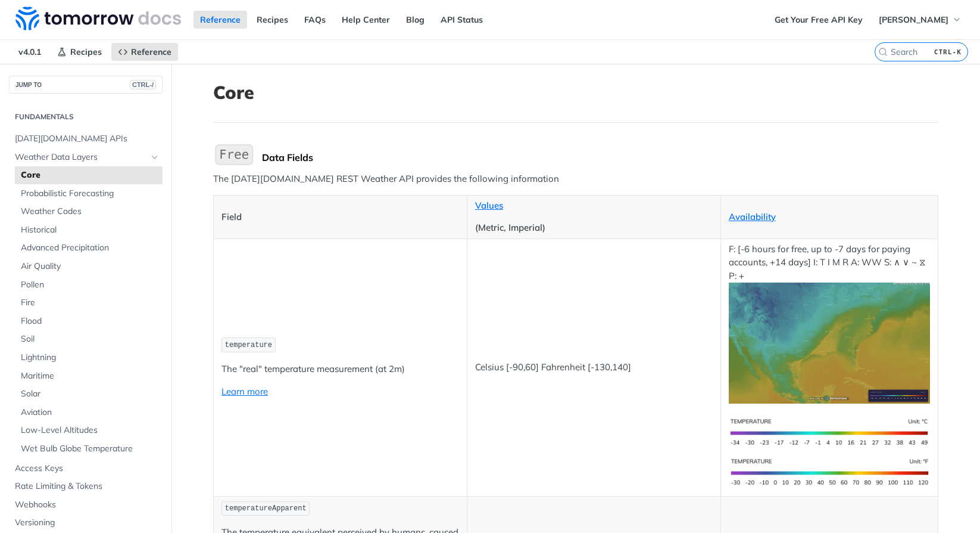  What do you see at coordinates (90, 357) in the screenshot?
I see `span: Lightning` at bounding box center [90, 357].